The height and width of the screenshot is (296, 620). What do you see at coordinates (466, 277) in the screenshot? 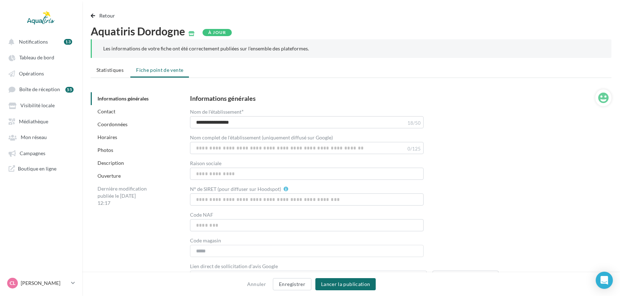
I see `button: Télécharger le QR code` at bounding box center [466, 277].